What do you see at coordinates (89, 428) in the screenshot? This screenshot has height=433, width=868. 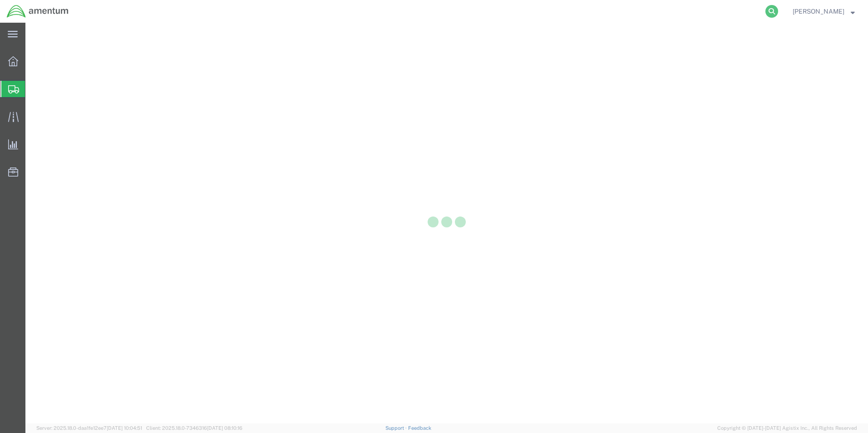 I see `span: Server: 2025.18.0-daa1fe12ee7` at bounding box center [89, 428].